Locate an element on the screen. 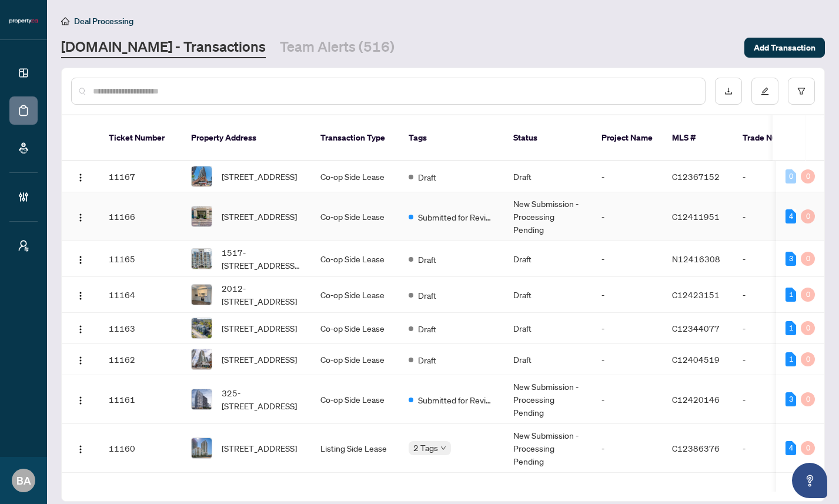 This screenshot has height=504, width=839. th: Status is located at coordinates (548, 138).